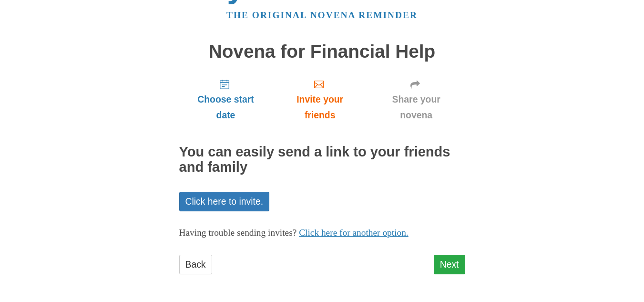 Image resolution: width=644 pixels, height=302 pixels. I want to click on span: Share your novena, so click(416, 107).